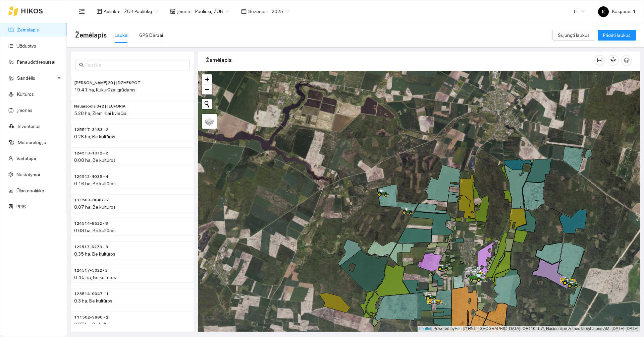 The height and width of the screenshot is (337, 644). Describe the element at coordinates (91, 294) in the screenshot. I see `span: 123514-9047 - 1` at that location.